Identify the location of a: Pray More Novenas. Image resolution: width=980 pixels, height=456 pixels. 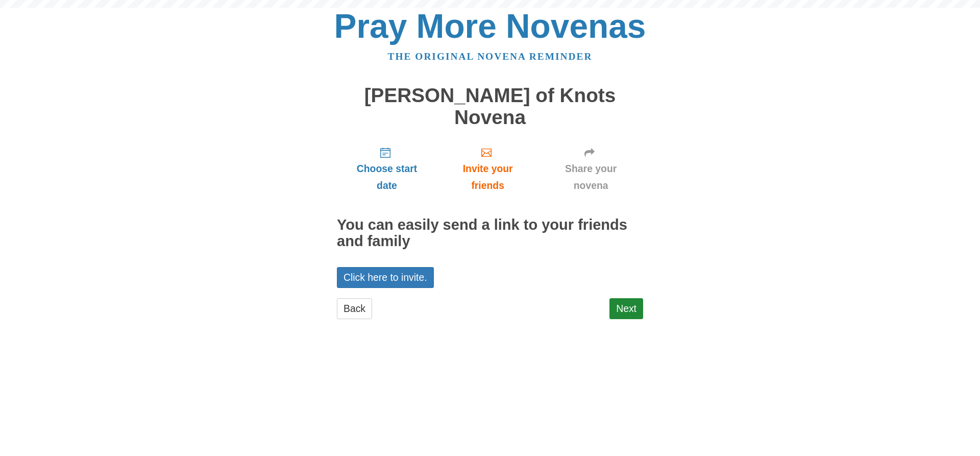
(490, 26).